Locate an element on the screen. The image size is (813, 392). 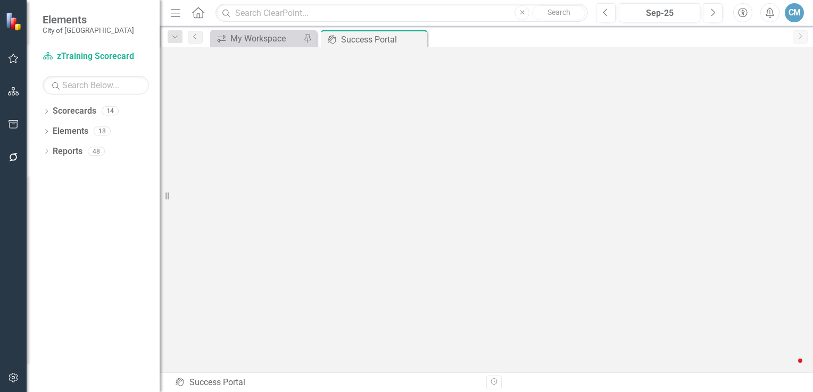
span: Elements is located at coordinates (88, 20).